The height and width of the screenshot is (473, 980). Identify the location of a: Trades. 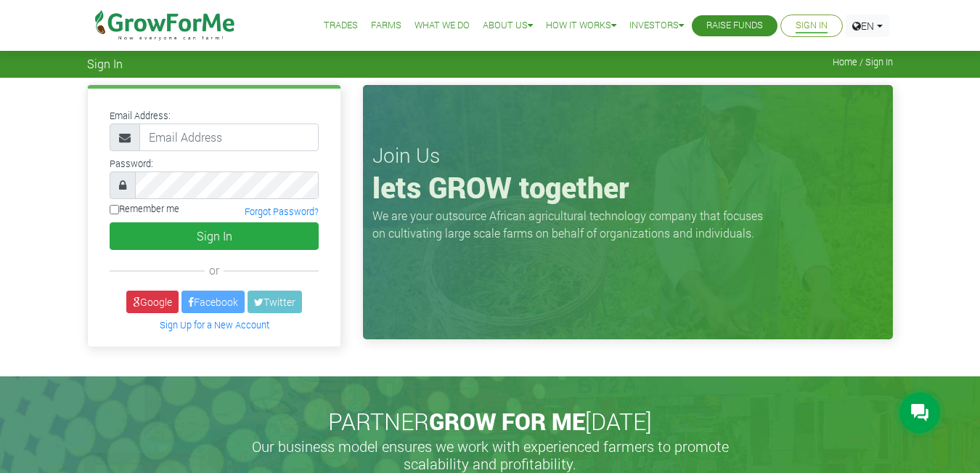
(340, 25).